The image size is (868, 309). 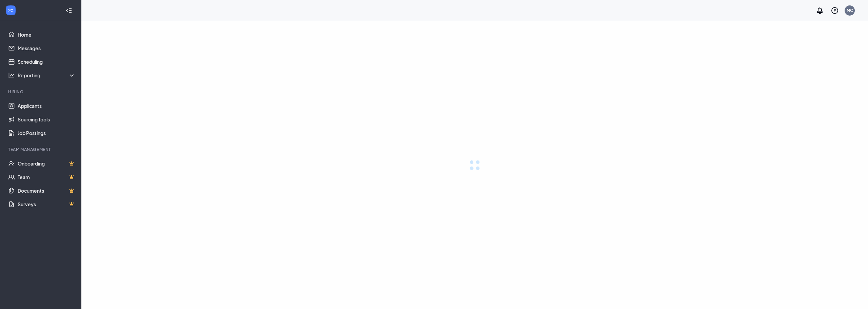 I want to click on div: Reporting, so click(x=47, y=75).